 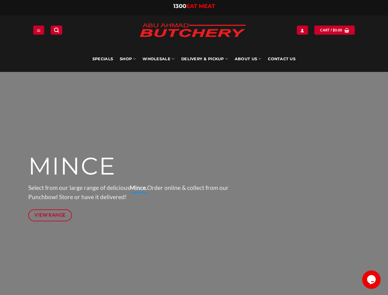 What do you see at coordinates (201, 6) in the screenshot?
I see `span: EAT MEAT` at bounding box center [201, 6].